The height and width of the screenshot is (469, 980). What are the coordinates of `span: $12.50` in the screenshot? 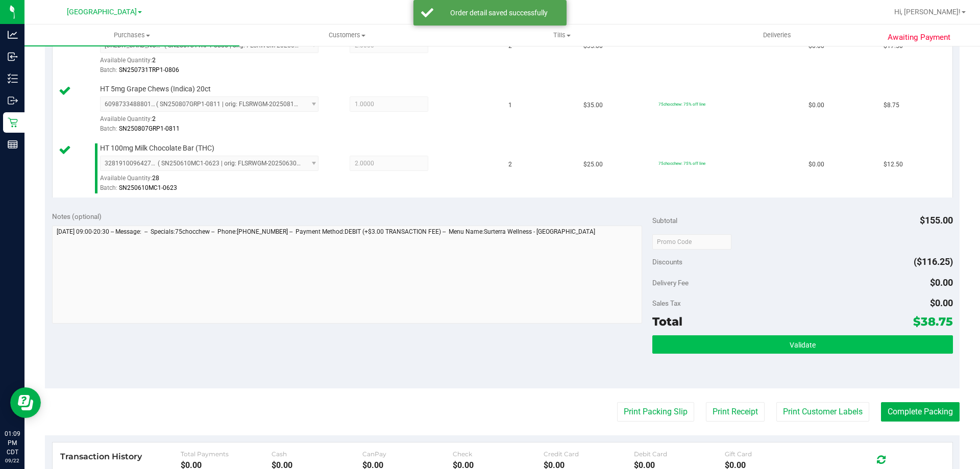 It's located at (893, 165).